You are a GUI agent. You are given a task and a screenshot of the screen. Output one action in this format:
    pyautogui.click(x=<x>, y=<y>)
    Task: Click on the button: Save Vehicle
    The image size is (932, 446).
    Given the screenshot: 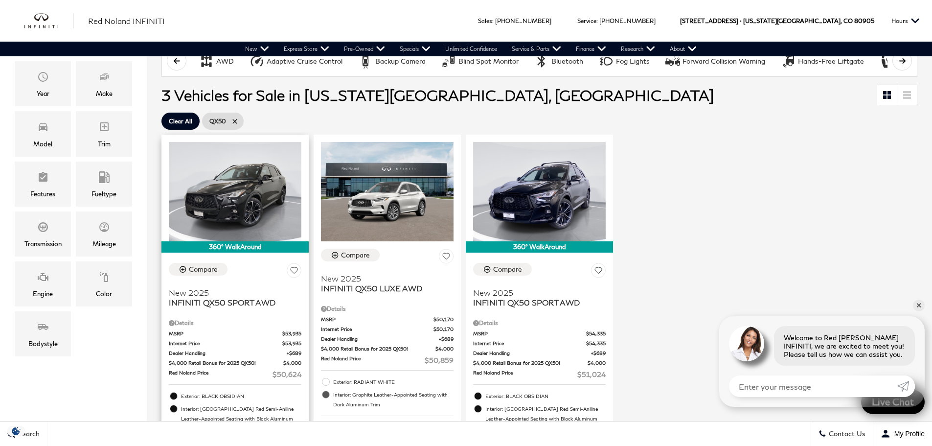 What is the action you would take?
    pyautogui.click(x=598, y=272)
    